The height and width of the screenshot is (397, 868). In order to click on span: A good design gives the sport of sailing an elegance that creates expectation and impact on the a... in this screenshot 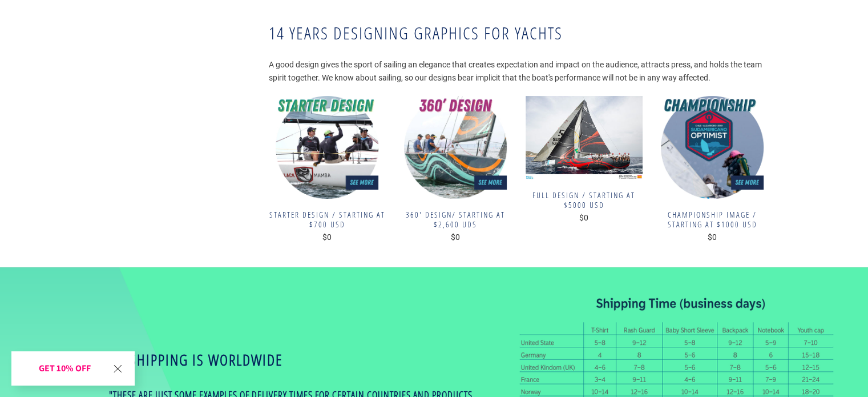, I will do `click(516, 71)`.